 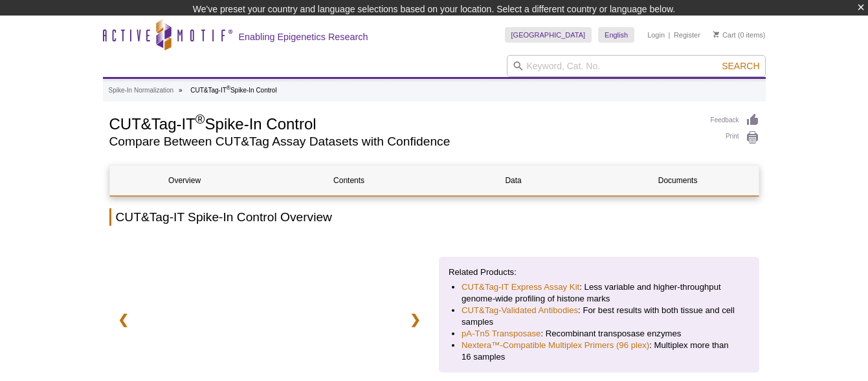 I want to click on span: Search, so click(x=741, y=66).